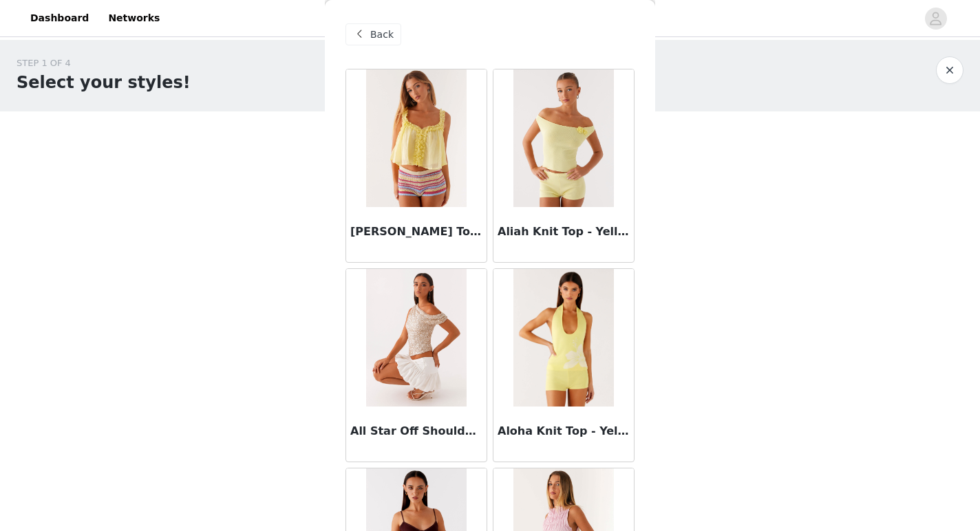 Image resolution: width=980 pixels, height=531 pixels. I want to click on h3: Aloha Knit Top - Yellow, so click(564, 431).